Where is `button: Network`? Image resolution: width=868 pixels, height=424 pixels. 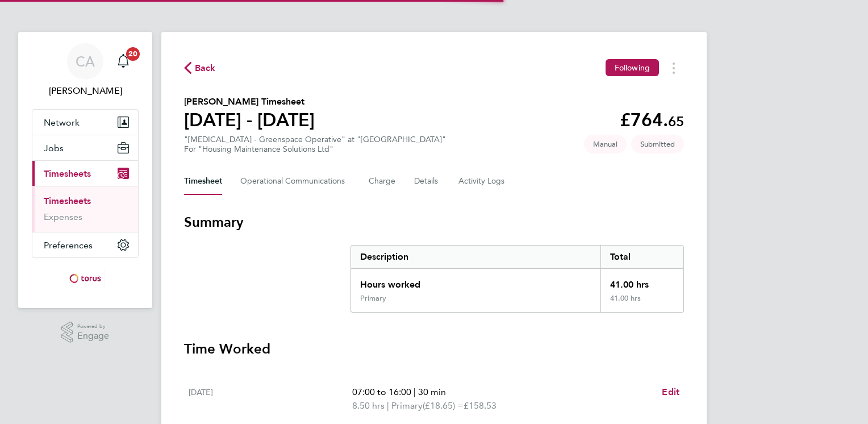
button: Network is located at coordinates (85, 122).